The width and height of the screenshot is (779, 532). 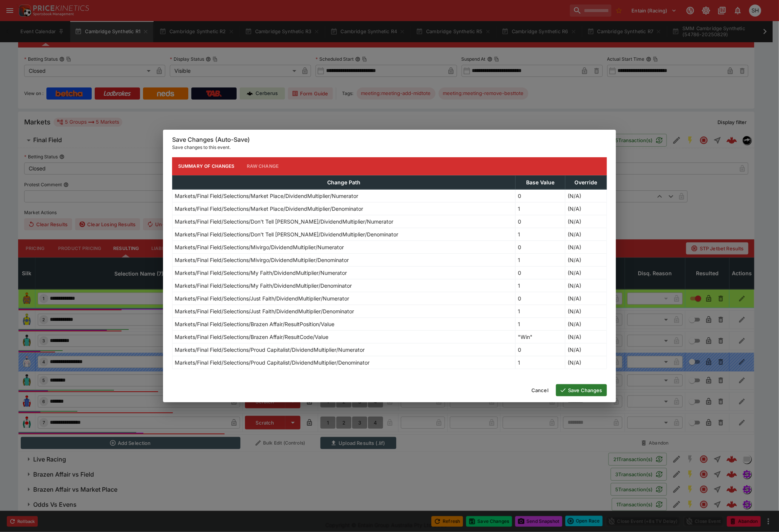 What do you see at coordinates (269, 209) in the screenshot?
I see `p: Markets/Final Field/Selections/Market Place/DividendMultiplier/Denominator` at bounding box center [269, 209].